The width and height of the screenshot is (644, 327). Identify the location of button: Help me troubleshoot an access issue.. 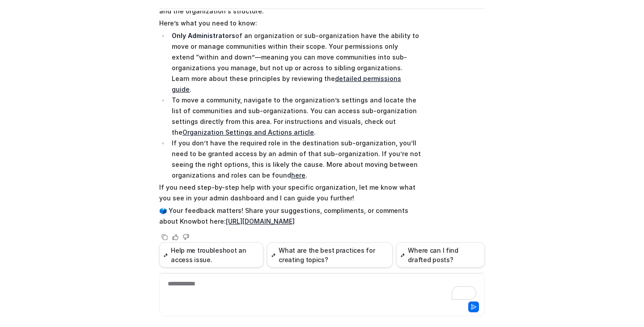
(211, 255).